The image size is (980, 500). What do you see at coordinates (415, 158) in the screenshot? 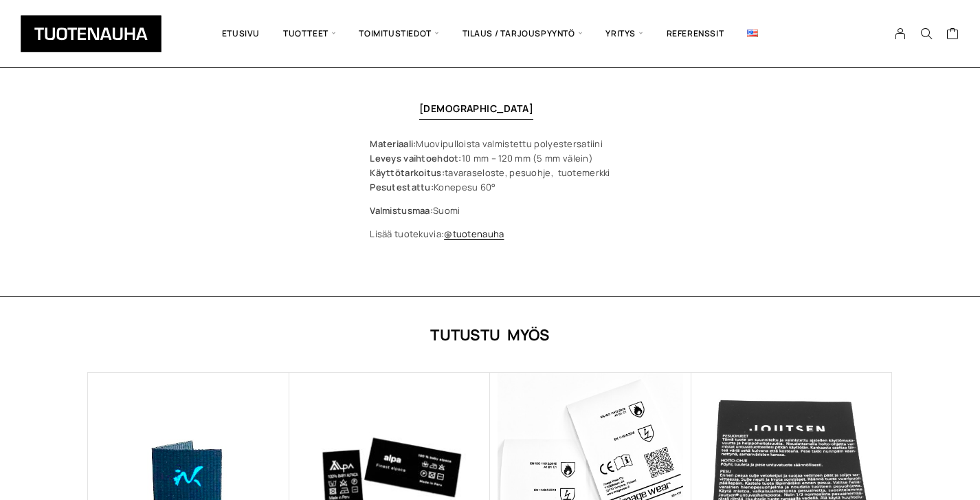
I see `strong: Leveys vaihtoehdot:` at bounding box center [415, 158].